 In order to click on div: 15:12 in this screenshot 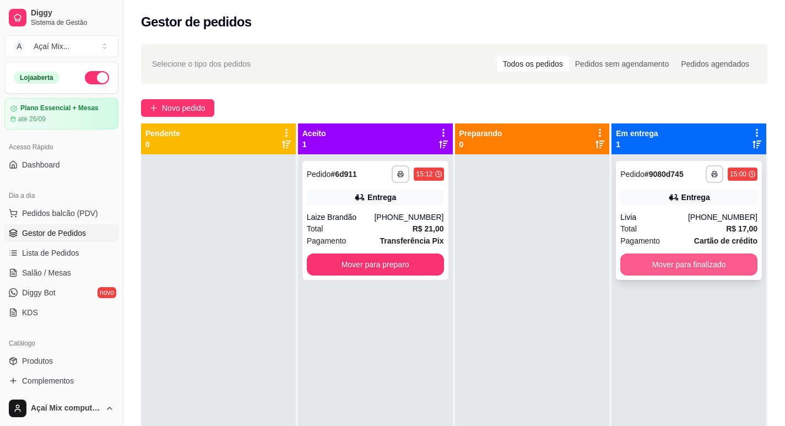, I will do `click(424, 174)`.